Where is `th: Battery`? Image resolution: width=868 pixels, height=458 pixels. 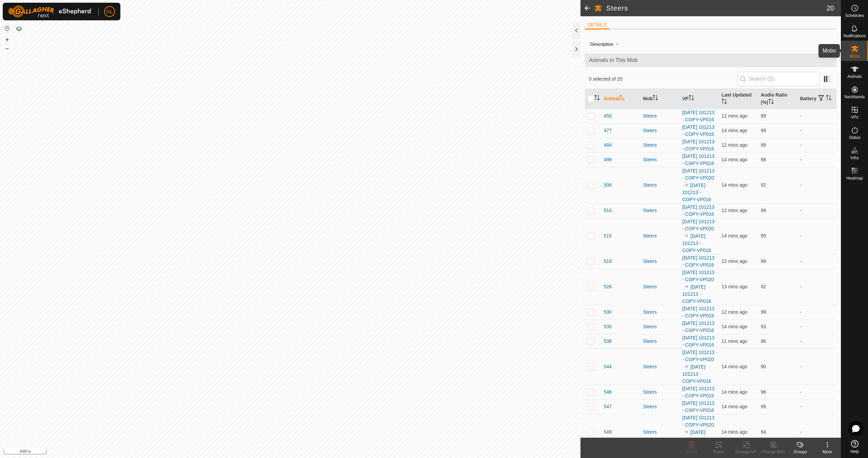
th: Battery is located at coordinates (817, 99).